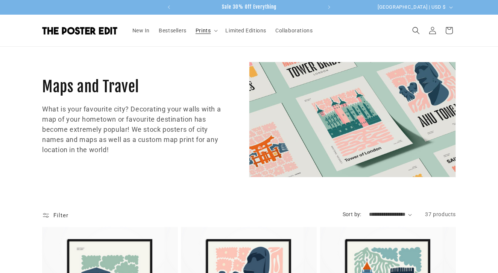  What do you see at coordinates (246, 30) in the screenshot?
I see `span: Limited Editions` at bounding box center [246, 30].